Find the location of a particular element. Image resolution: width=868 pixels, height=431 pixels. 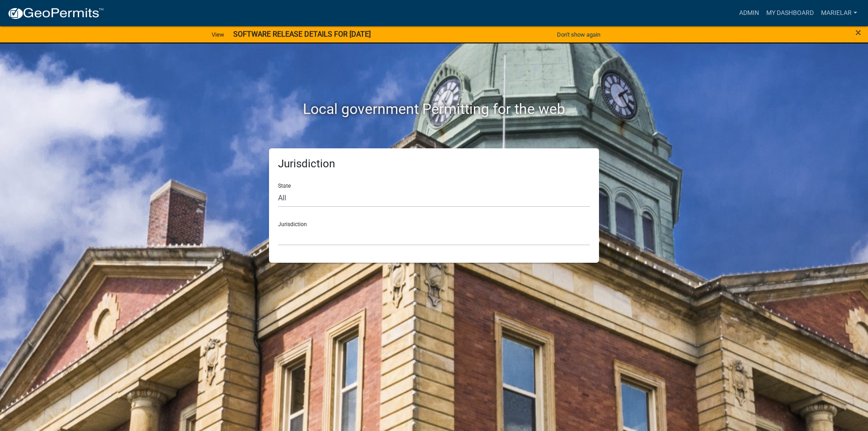

a: View is located at coordinates (218, 34).